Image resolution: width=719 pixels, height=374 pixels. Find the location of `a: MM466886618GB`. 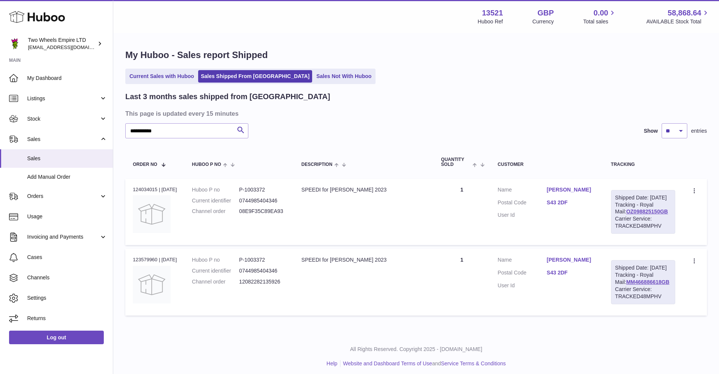

a: MM466886618GB is located at coordinates (647, 282).